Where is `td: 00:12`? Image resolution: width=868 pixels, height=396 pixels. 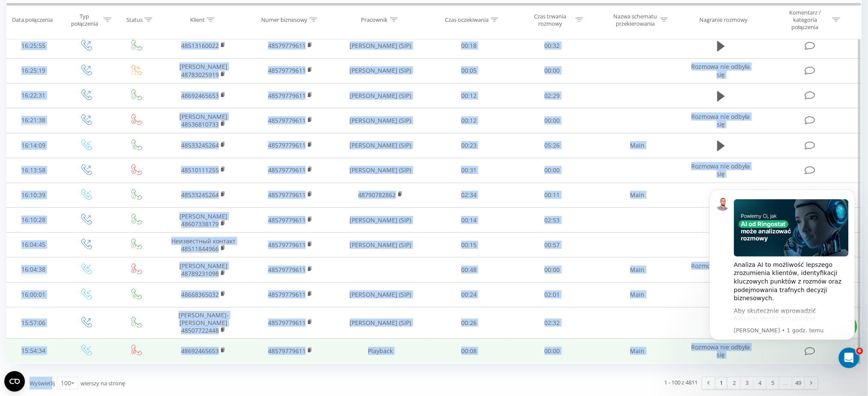
td: 00:12 is located at coordinates (469, 120).